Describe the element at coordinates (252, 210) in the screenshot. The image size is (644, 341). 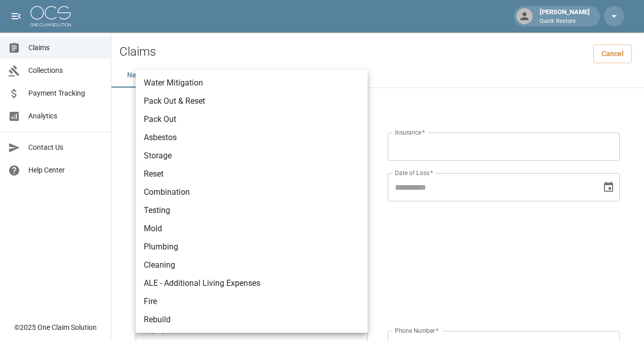
I see `li: Testing` at that location.